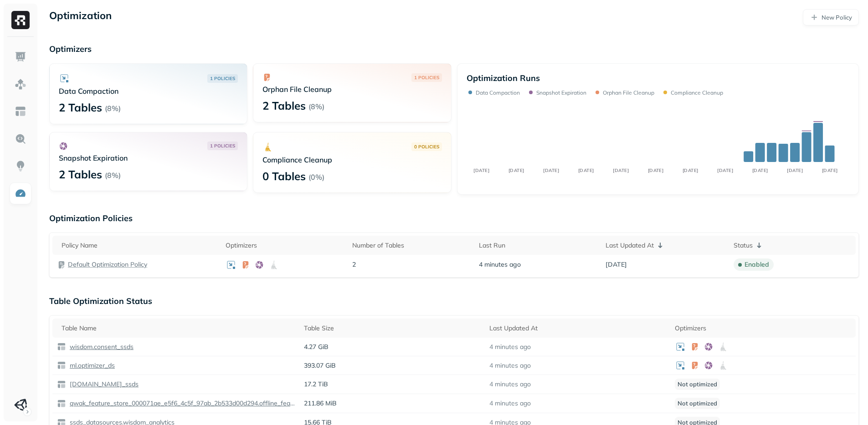 This screenshot has height=425, width=868. Describe the element at coordinates (792, 245) in the screenshot. I see `div: Status` at that location.